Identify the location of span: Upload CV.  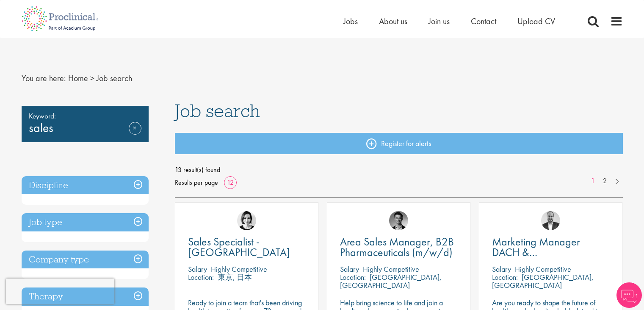
(537, 21).